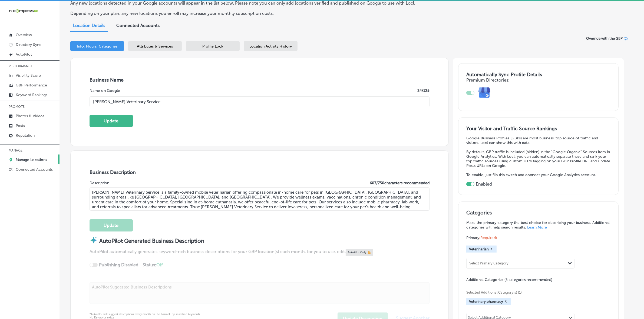 Image resolution: width=644 pixels, height=319 pixels. Describe the element at coordinates (28, 44) in the screenshot. I see `p: Directory Sync` at that location.